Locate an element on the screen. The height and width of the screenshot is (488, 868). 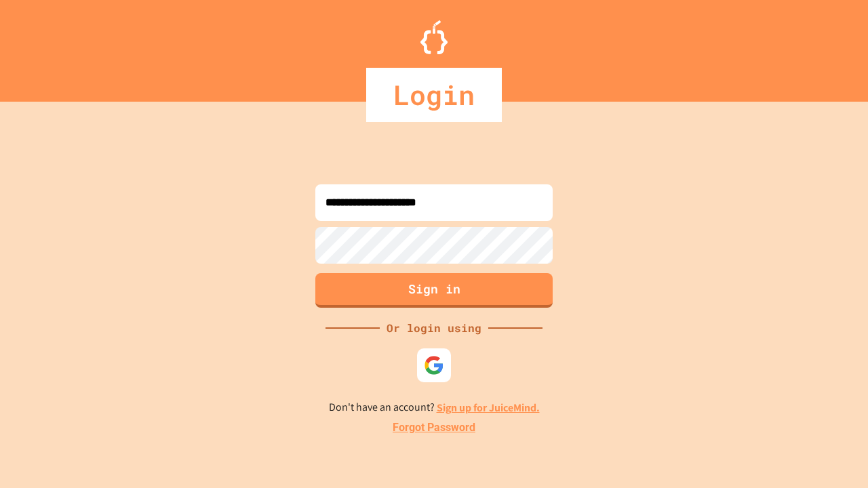
a: Forgot Password is located at coordinates (434, 428).